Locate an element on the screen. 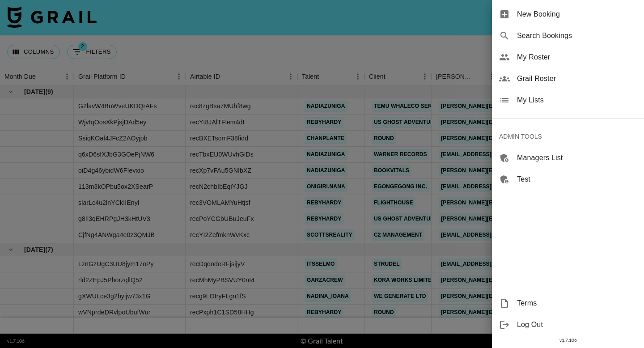  span: My Lists is located at coordinates (577, 100).